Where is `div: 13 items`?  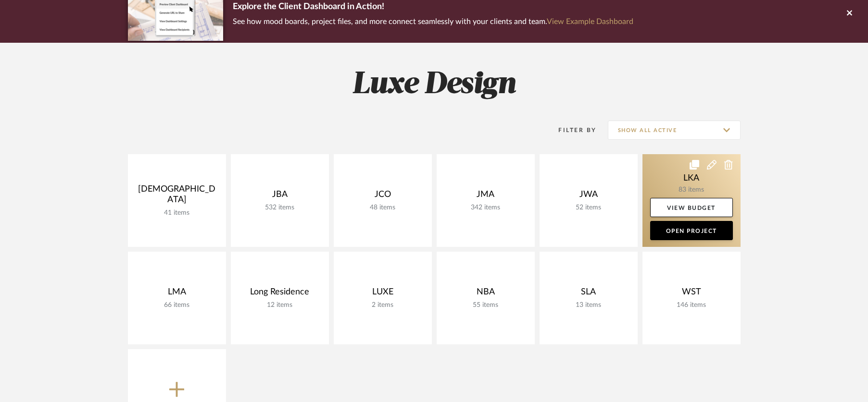 div: 13 items is located at coordinates (589, 305).